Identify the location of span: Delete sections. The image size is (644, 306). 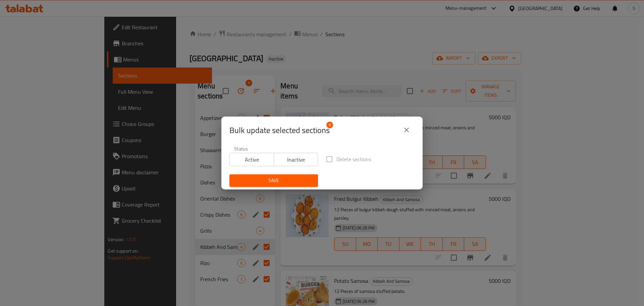
(353, 159).